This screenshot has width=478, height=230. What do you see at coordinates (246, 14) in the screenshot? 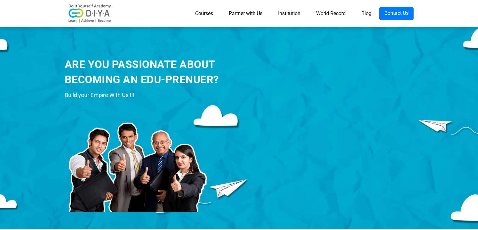
I see `a: Partner with Us` at bounding box center [246, 14].